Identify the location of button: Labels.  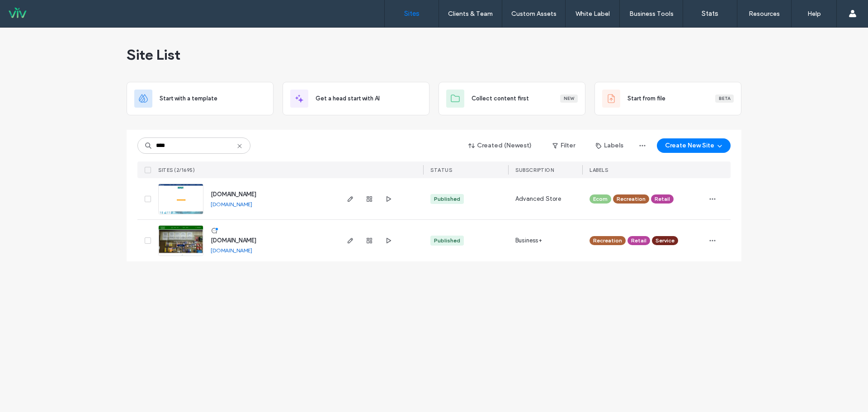
(609, 146).